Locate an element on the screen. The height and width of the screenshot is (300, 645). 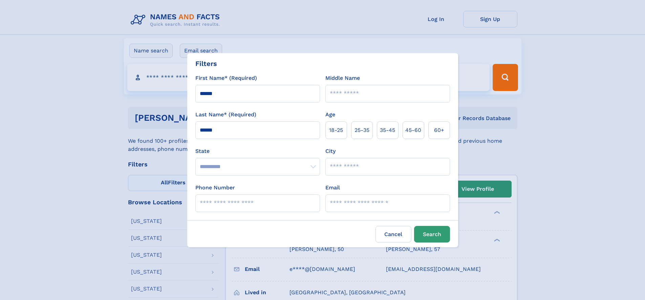
label: Last Name* (Required) is located at coordinates (226, 115).